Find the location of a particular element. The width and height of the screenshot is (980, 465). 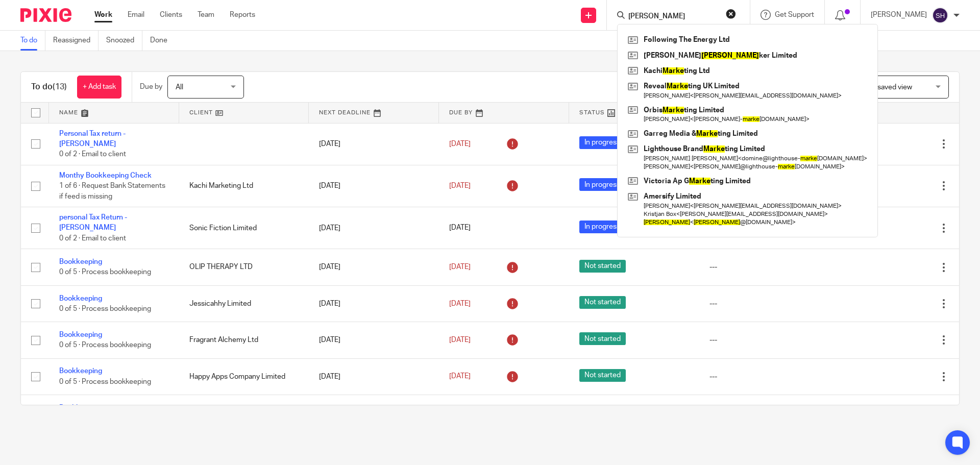

a: Monthy Bookkeeping Check is located at coordinates (105, 175).